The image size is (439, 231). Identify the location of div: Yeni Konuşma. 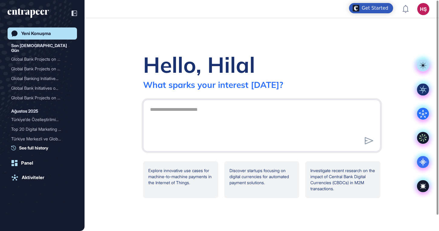
(36, 34).